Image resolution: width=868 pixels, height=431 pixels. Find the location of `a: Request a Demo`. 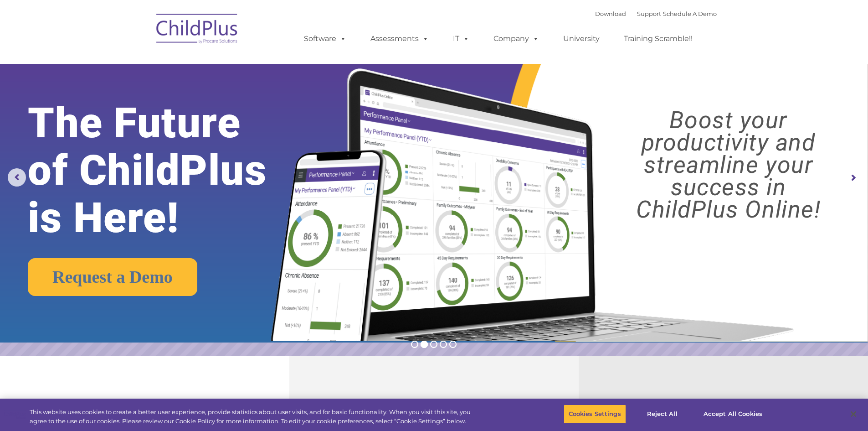

a: Request a Demo is located at coordinates (113, 276).